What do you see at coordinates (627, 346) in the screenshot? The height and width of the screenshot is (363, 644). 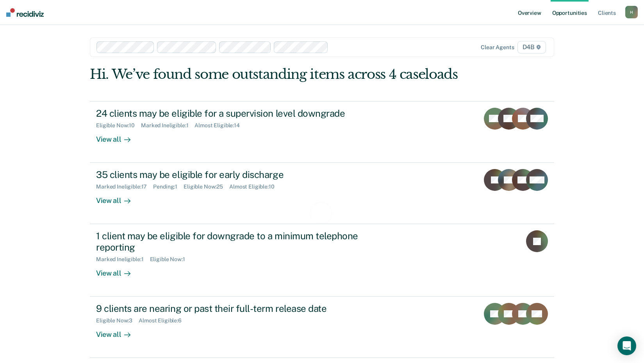 I see `div: Open Intercom Messenger` at bounding box center [627, 346].